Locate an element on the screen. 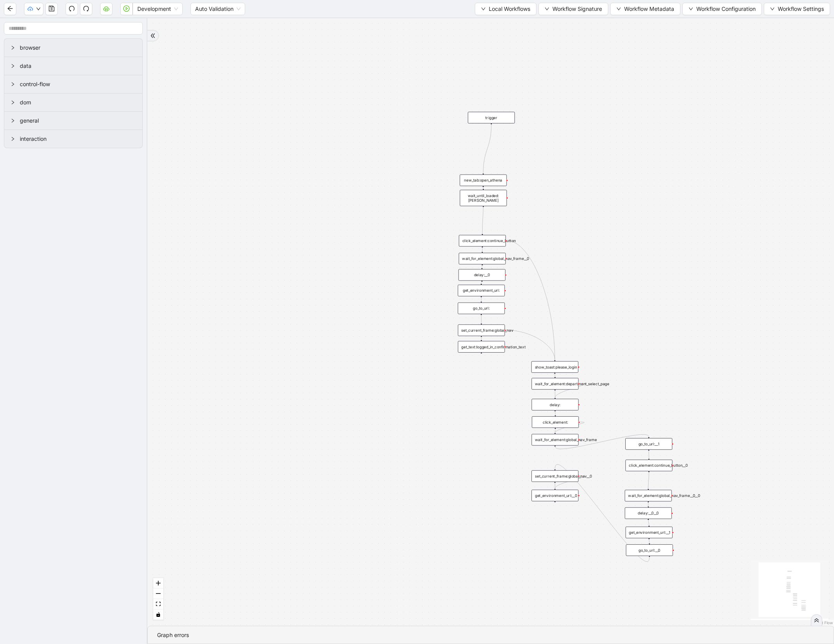  span: dom is located at coordinates (78, 102).